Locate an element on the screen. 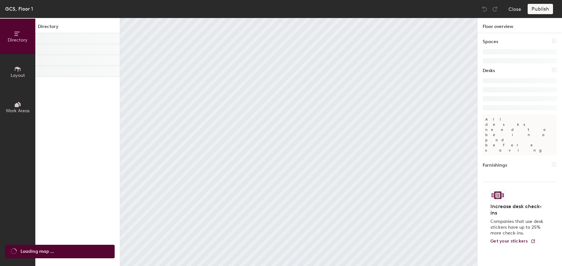 The height and width of the screenshot is (266, 562). img: Undo is located at coordinates (485, 9).